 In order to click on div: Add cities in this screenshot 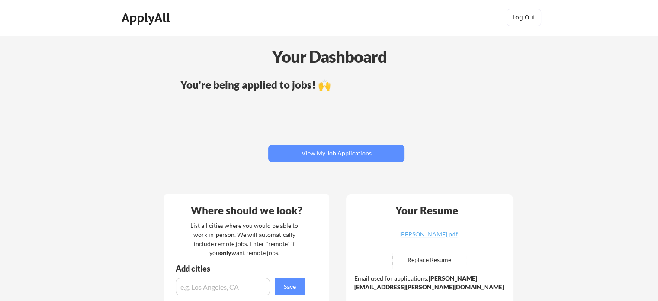, I will do `click(241, 268)`.